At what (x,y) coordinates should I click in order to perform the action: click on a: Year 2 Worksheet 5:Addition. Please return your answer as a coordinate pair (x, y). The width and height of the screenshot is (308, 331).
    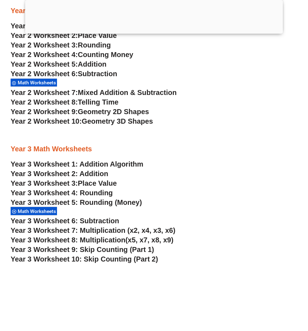
    Looking at the image, I should click on (58, 64).